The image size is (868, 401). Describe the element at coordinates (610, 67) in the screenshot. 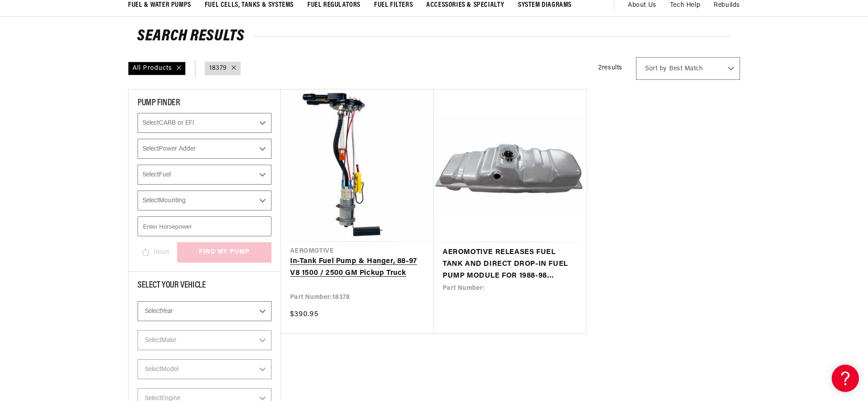

I see `span: 2 results` at that location.